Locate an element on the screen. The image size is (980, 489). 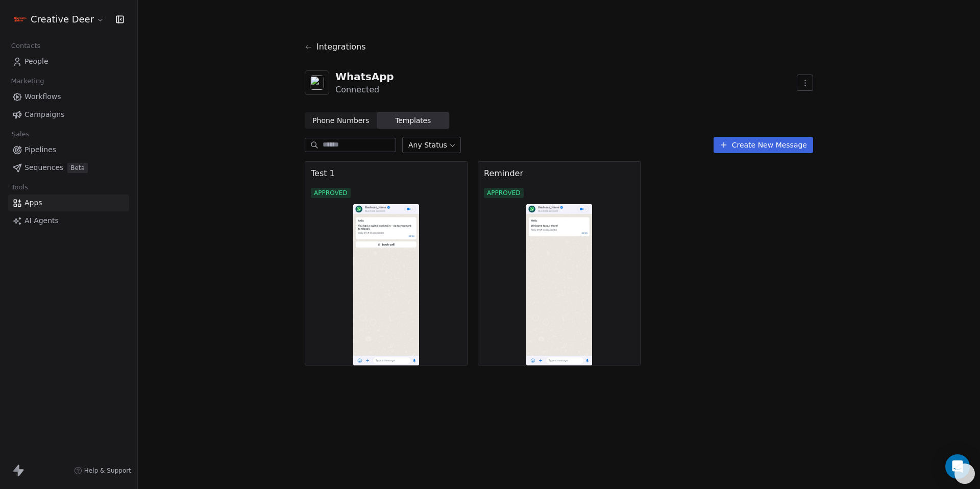
img: whatsapp.svg is located at coordinates (317, 83).